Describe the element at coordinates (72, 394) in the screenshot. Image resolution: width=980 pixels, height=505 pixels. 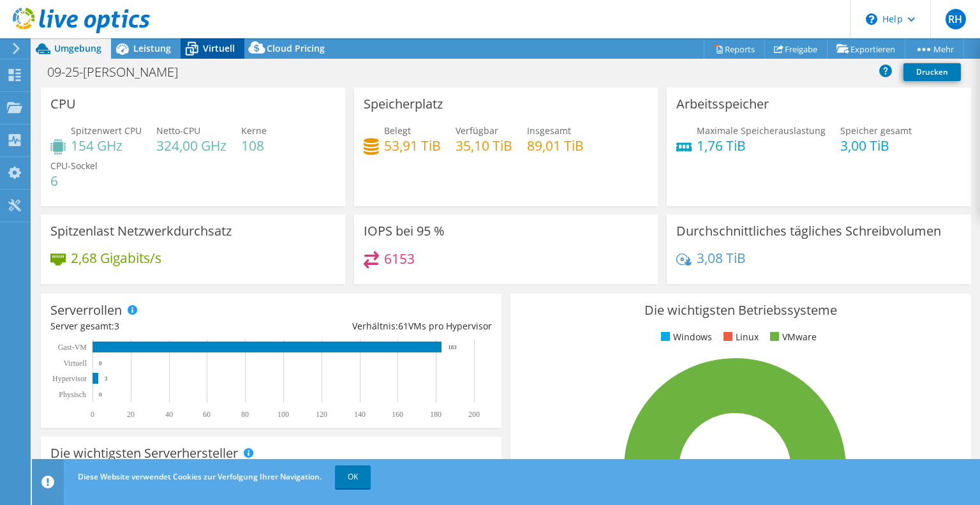
I see `text: Physisch` at that location.